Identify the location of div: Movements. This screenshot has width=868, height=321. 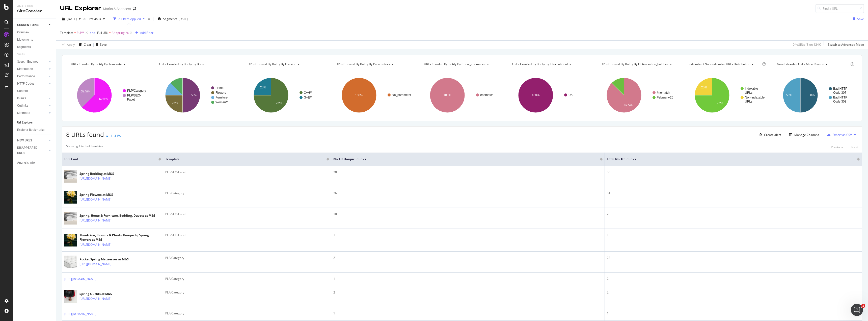
(25, 40).